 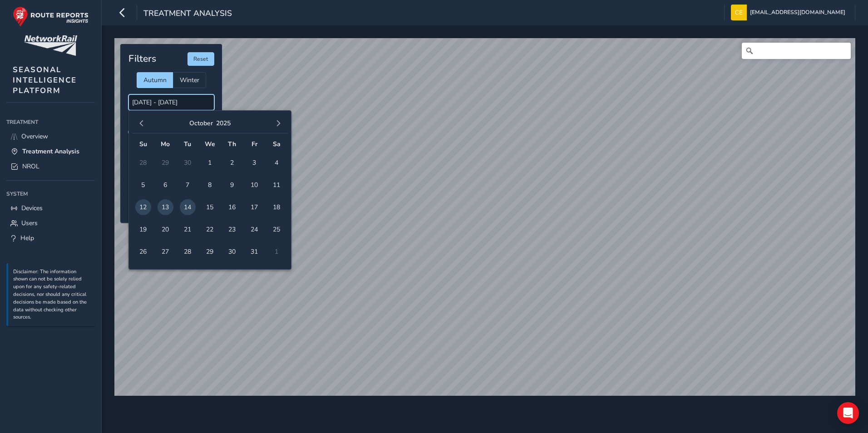 What do you see at coordinates (50, 194) in the screenshot?
I see `div: System` at bounding box center [50, 194].